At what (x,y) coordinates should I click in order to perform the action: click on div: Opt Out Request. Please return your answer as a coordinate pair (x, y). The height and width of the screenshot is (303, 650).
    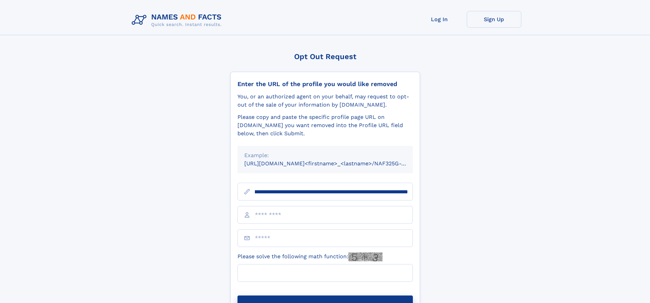
    Looking at the image, I should click on (325, 56).